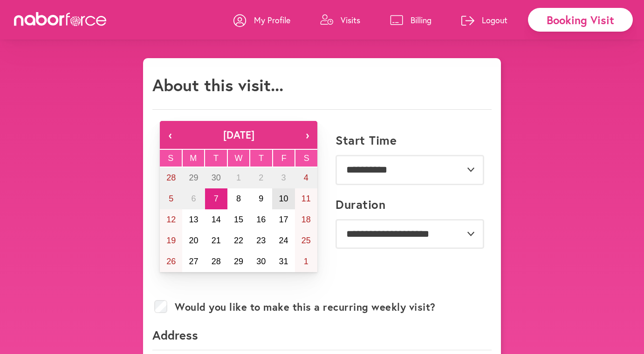  I want to click on abbr: November 1, 2025, so click(306, 262).